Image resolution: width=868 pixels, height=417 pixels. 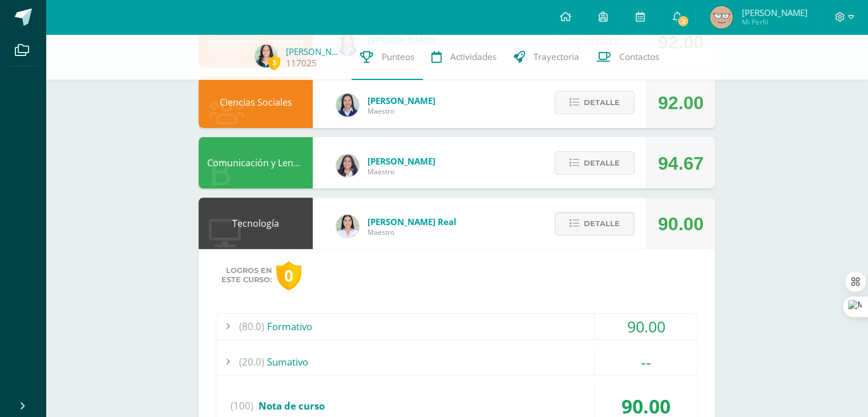 I want to click on span: Trayectoria, so click(x=556, y=57).